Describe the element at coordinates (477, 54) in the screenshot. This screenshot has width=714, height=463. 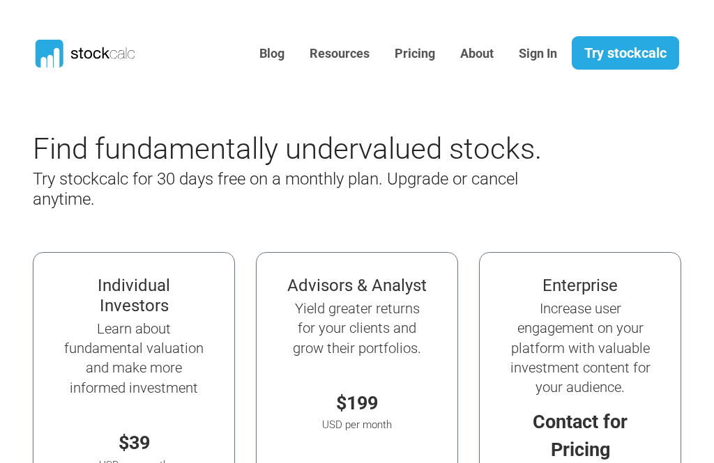
I see `a: About` at that location.